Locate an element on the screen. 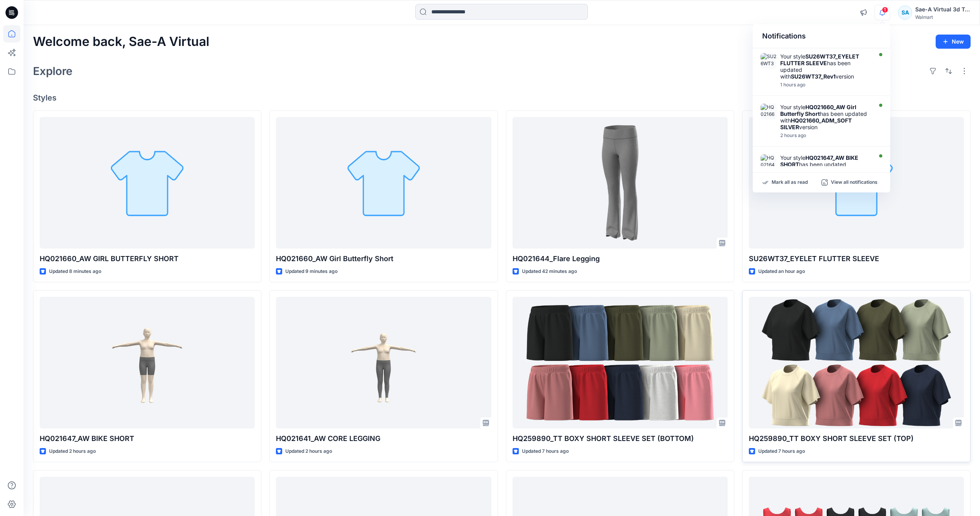 The width and height of the screenshot is (980, 516). p: HQ021660_AW Girl Butterfly Short is located at coordinates (383, 259).